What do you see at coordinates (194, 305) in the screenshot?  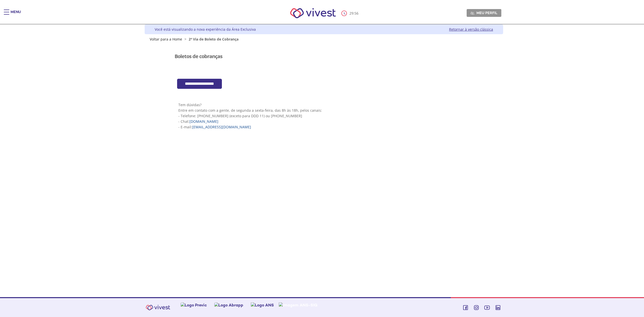 I see `img: Logo Previc` at bounding box center [194, 305].